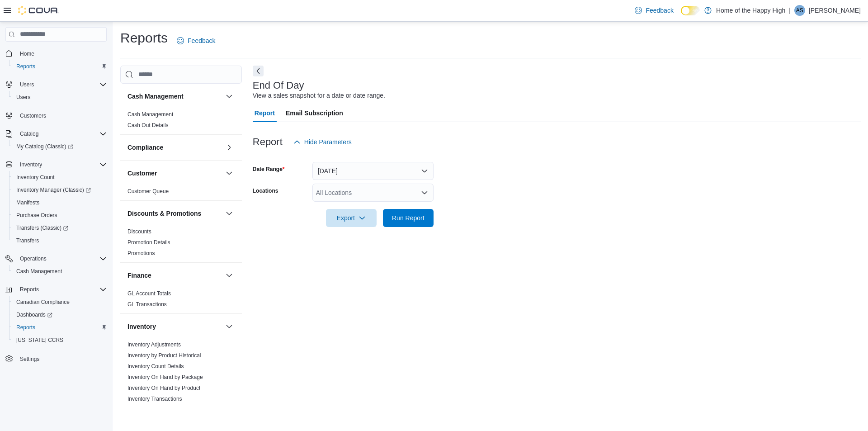 This screenshot has height=431, width=868. What do you see at coordinates (27, 84) in the screenshot?
I see `button: Users` at bounding box center [27, 84].